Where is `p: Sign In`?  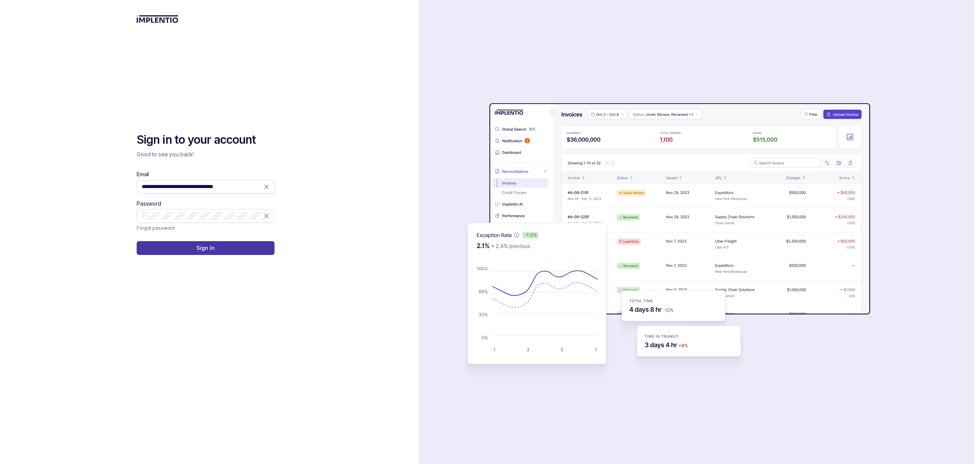
p: Sign In is located at coordinates (205, 248).